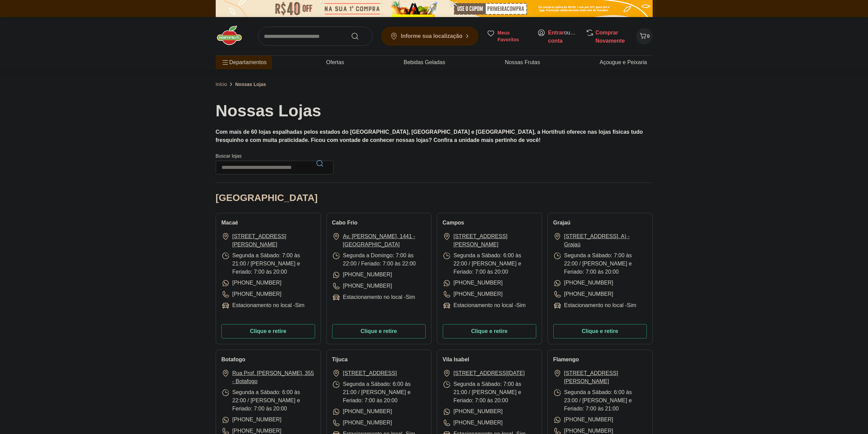 The height and width of the screenshot is (434, 868). What do you see at coordinates (359, 36) in the screenshot?
I see `button: Submit Search` at bounding box center [359, 36].